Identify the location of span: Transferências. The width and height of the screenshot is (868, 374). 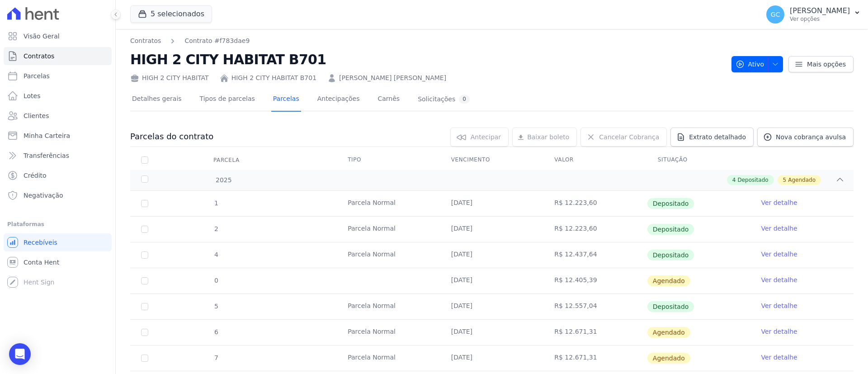
(46, 156).